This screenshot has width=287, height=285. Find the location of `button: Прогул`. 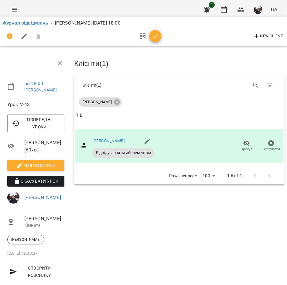

button: Прогул is located at coordinates (246, 146).